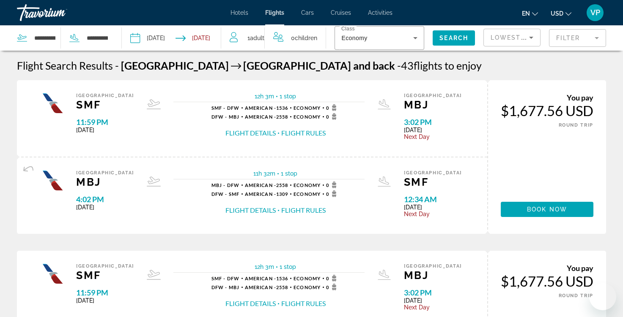 Image resolution: width=623 pixels, height=317 pixels. What do you see at coordinates (380, 13) in the screenshot?
I see `a: Activities` at bounding box center [380, 13].